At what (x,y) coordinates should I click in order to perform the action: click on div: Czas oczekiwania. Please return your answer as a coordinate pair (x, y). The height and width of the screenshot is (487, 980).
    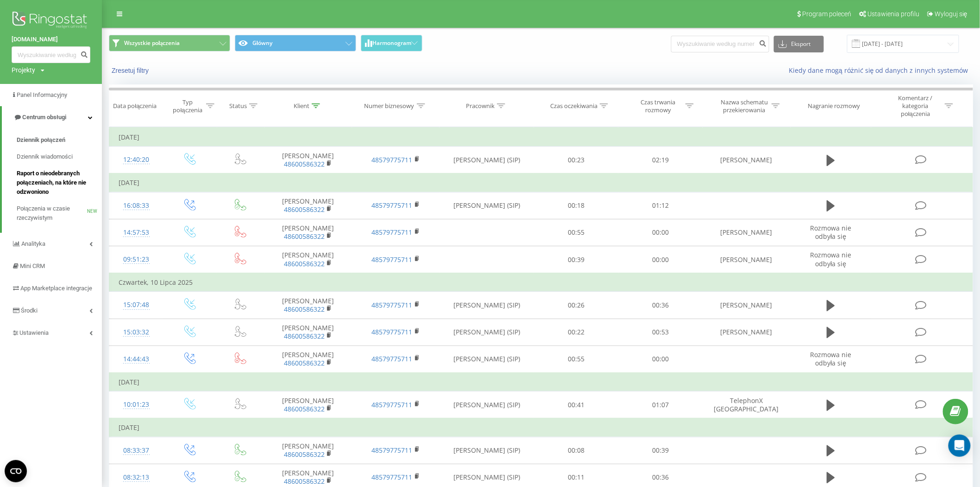
    Looking at the image, I should click on (574, 106).